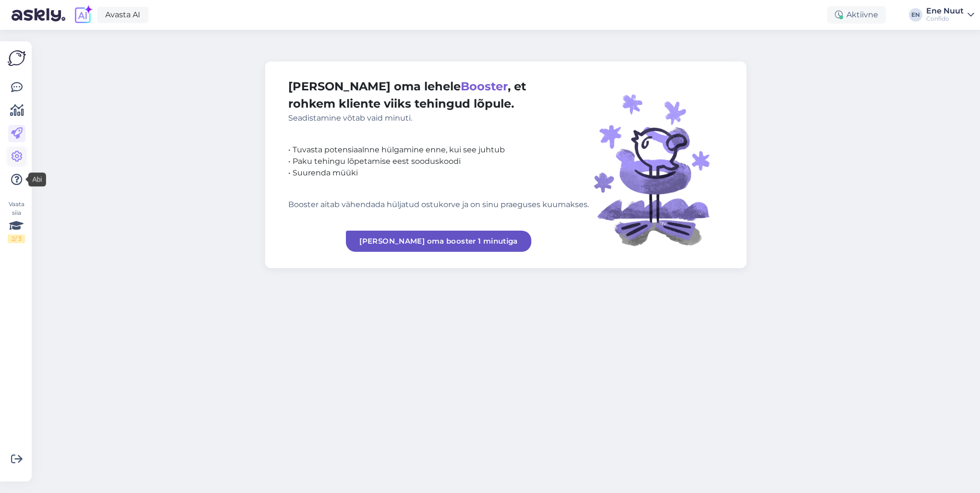 This screenshot has width=980, height=493. I want to click on div: Abi, so click(37, 179).